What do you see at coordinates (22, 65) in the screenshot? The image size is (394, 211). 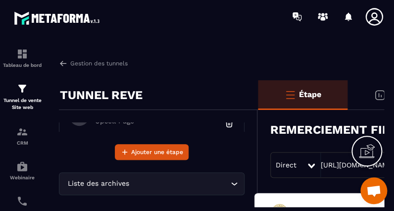 I see `p: Tableau de bord` at bounding box center [22, 65].